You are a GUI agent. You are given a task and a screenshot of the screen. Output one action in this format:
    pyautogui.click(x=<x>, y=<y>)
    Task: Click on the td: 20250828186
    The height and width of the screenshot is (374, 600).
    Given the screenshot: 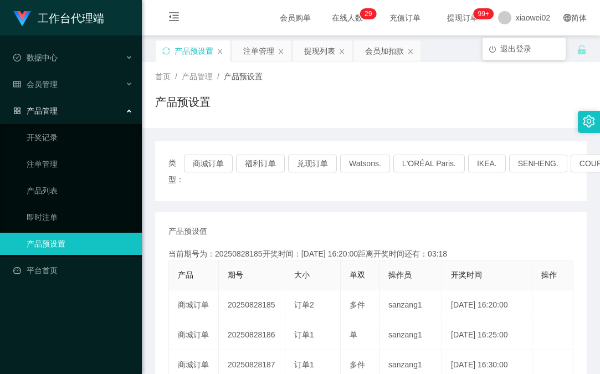 What is the action you would take?
    pyautogui.click(x=252, y=335)
    